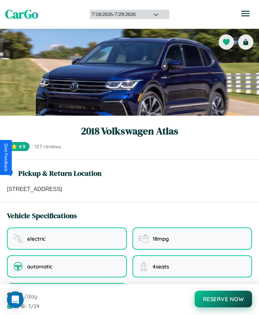 Image resolution: width=259 pixels, height=315 pixels. What do you see at coordinates (118, 14) in the screenshot?
I see `div: 7 / 18 / 2026 - 7 / 29 / 2026` at bounding box center [118, 14].